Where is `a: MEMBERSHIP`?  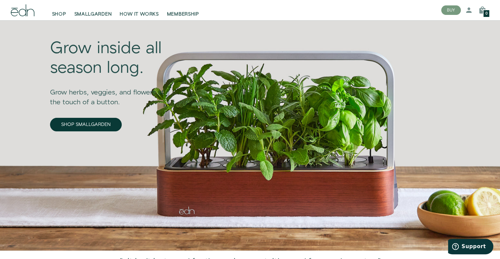
a: MEMBERSHIP is located at coordinates (183, 10).